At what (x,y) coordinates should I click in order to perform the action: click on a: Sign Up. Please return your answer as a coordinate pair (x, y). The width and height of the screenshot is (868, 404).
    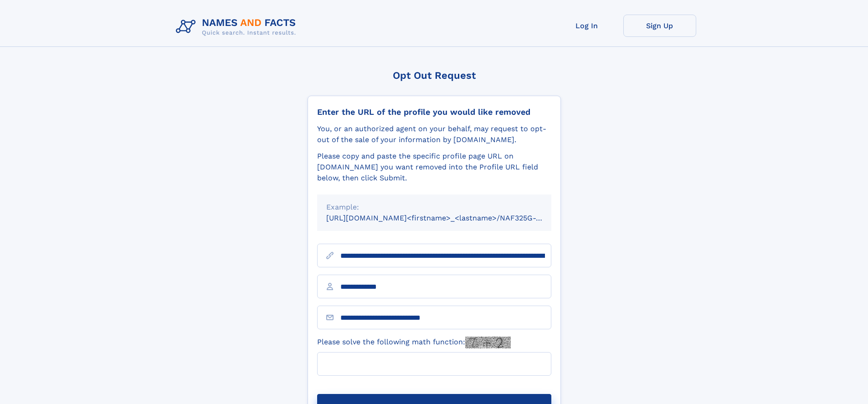
    Looking at the image, I should click on (660, 26).